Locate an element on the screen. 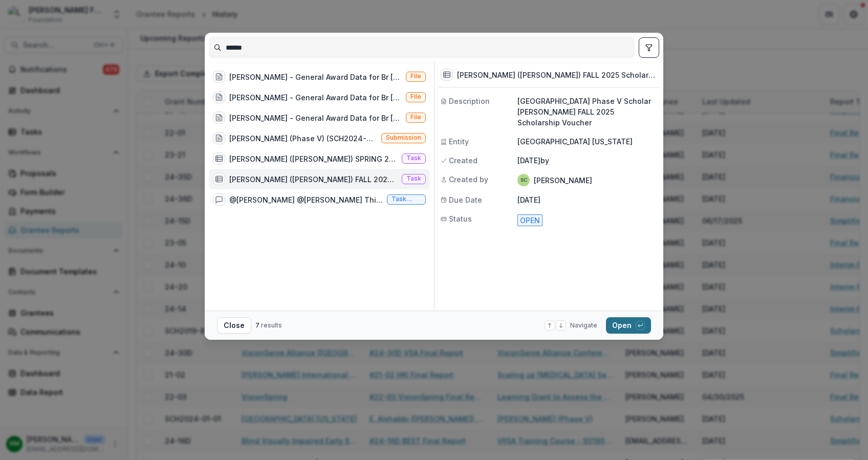 Image resolution: width=868 pixels, height=460 pixels. span: Task comment is located at coordinates (406, 199).